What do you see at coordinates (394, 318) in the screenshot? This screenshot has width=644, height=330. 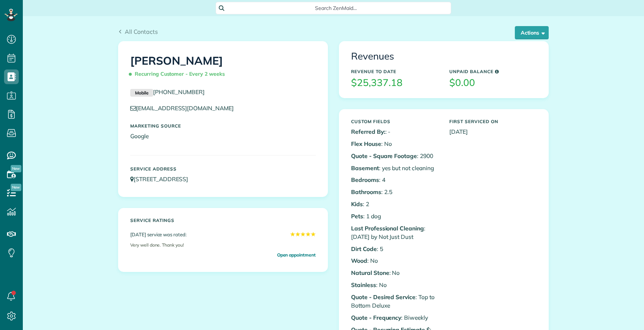 I see `p: : Biweekly` at bounding box center [394, 318].